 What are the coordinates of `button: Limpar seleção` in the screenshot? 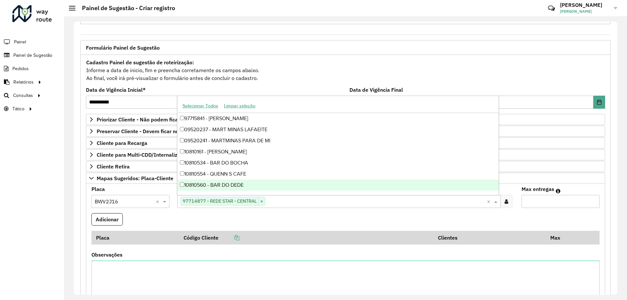 It's located at (240, 106).